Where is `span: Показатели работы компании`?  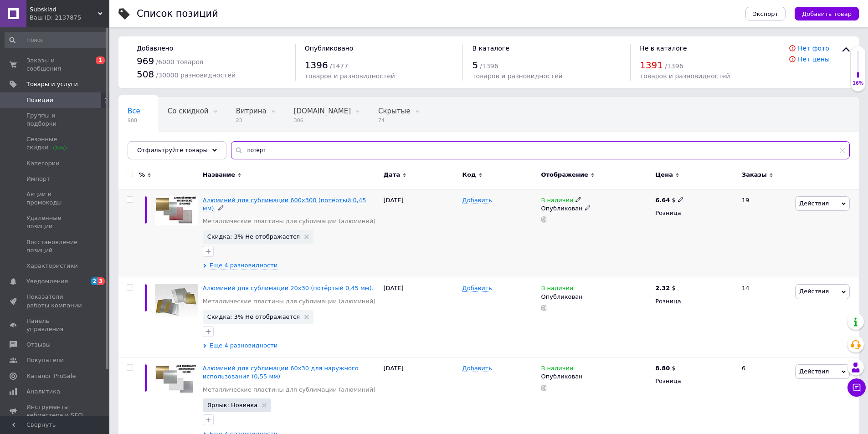 span: Показатели работы компании is located at coordinates (55, 301).